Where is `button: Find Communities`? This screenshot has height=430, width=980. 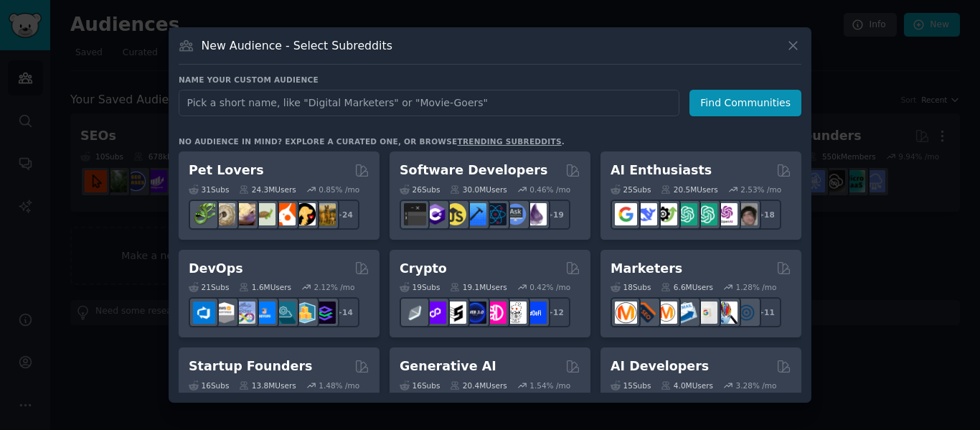
button: Find Communities is located at coordinates (745, 103).